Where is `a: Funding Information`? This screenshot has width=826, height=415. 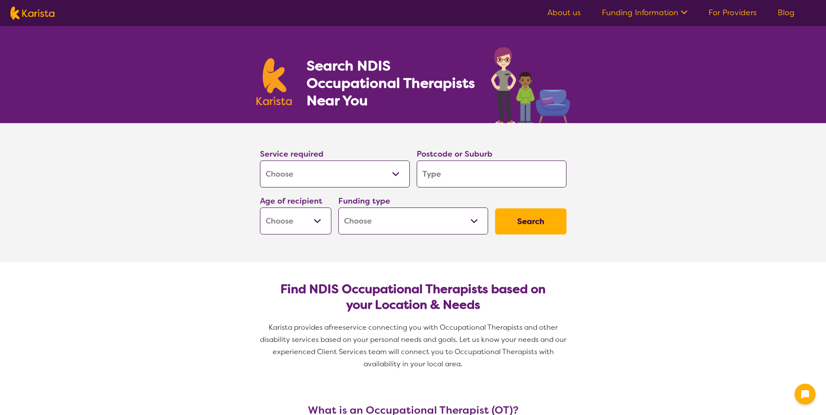
a: Funding Information is located at coordinates (644, 13).